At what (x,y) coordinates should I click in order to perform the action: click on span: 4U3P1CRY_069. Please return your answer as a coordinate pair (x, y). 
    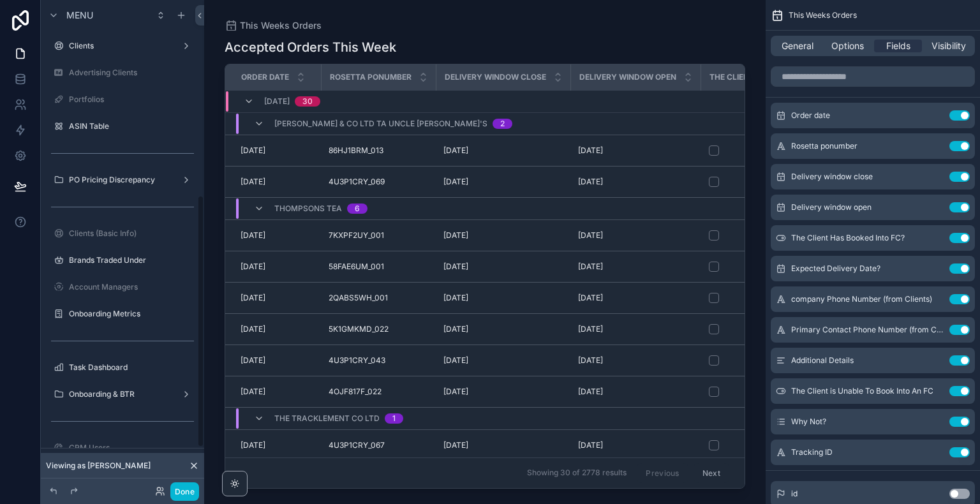
    Looking at the image, I should click on (356, 182).